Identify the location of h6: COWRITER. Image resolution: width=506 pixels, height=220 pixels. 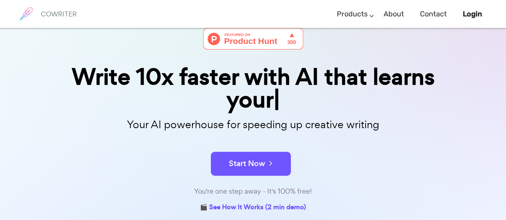
(59, 14).